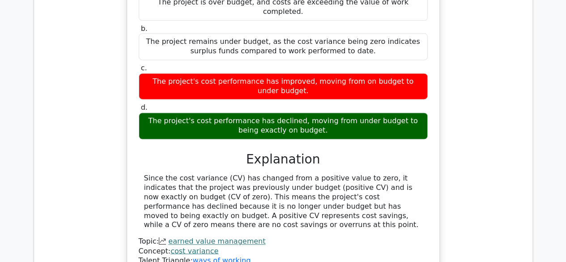 This screenshot has height=262, width=566. I want to click on h3: Explanation, so click(283, 159).